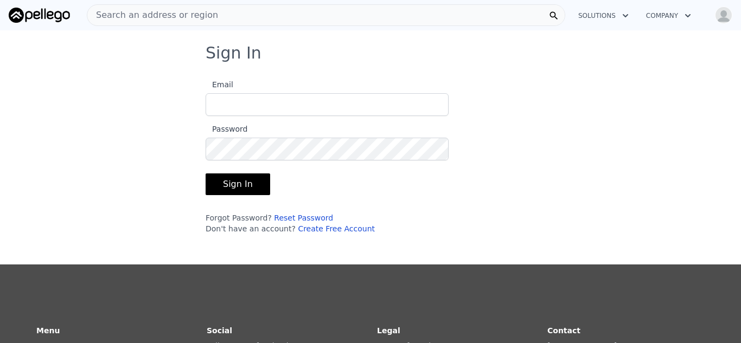  What do you see at coordinates (238, 184) in the screenshot?
I see `button: Sign In` at bounding box center [238, 184].